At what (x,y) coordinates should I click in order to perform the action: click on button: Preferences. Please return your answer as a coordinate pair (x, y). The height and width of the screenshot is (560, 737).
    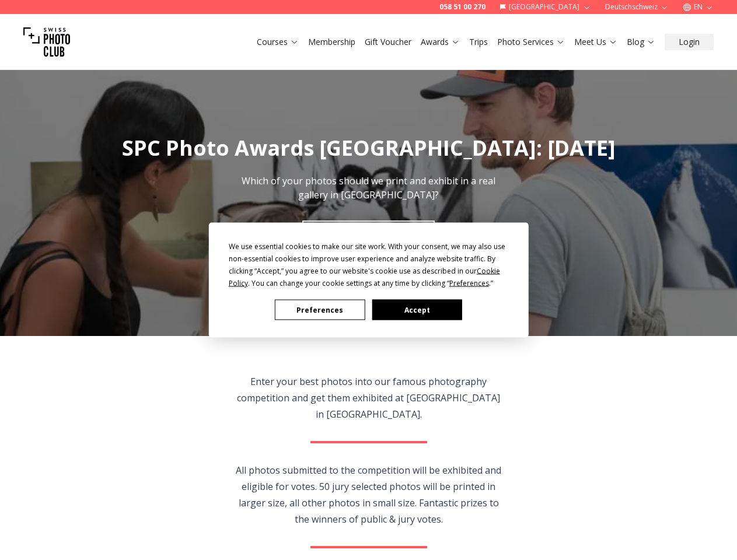
    Looking at the image, I should click on (320, 310).